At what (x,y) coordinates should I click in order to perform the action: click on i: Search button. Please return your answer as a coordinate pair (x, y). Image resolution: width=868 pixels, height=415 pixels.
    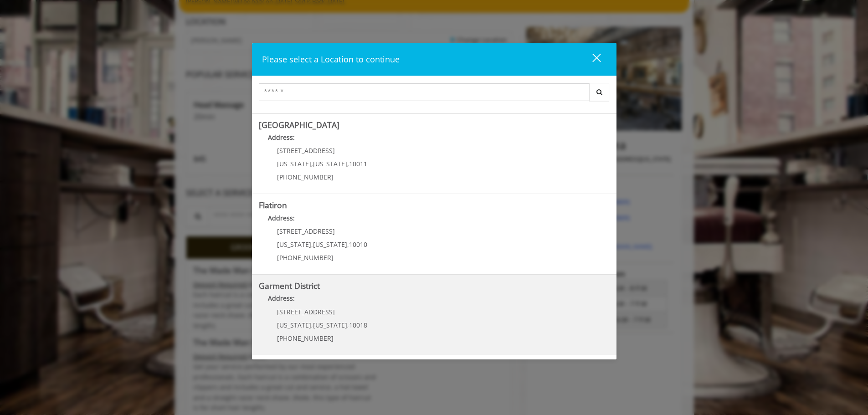
    Looking at the image, I should click on (599, 92).